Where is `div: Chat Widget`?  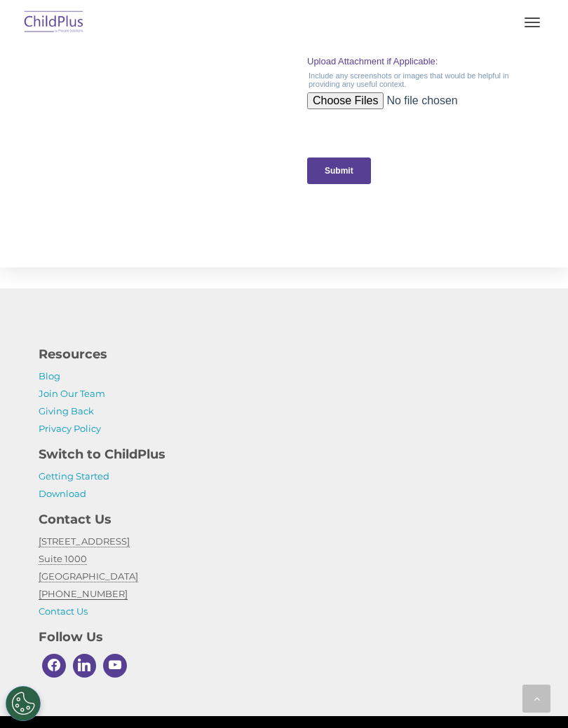 div: Chat Widget is located at coordinates (450, 653).